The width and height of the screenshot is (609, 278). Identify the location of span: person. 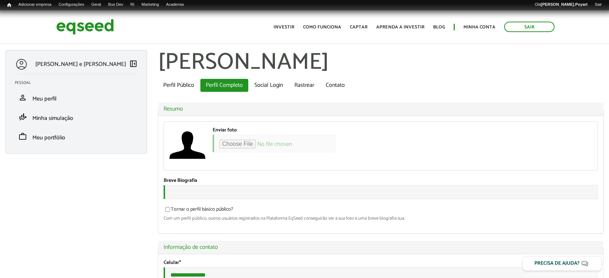
(23, 98).